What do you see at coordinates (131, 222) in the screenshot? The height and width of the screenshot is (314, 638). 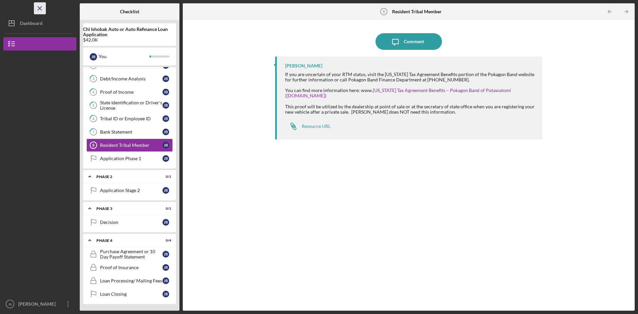 I see `div: Decision` at bounding box center [131, 222].